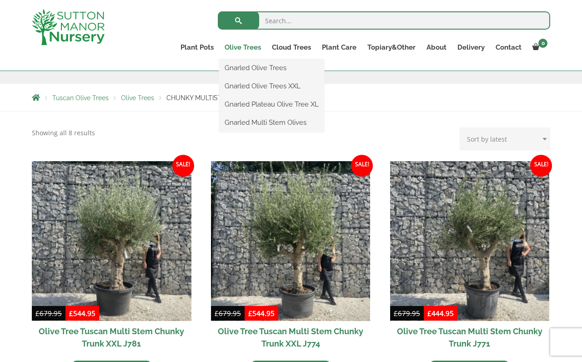 This screenshot has height=362, width=582. Describe the element at coordinates (197, 47) in the screenshot. I see `a: Plant Pots` at that location.